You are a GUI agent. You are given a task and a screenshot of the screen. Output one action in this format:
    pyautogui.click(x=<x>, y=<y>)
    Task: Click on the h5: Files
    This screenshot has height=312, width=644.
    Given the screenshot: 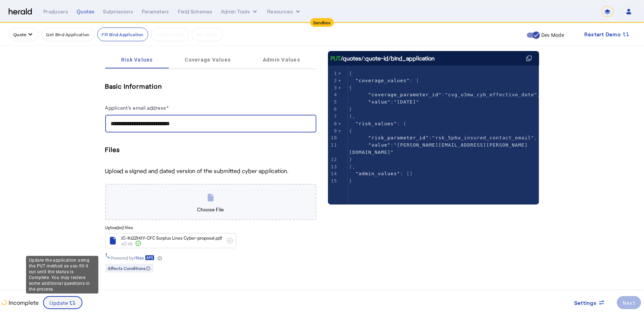 What is the action you would take?
    pyautogui.click(x=211, y=149)
    